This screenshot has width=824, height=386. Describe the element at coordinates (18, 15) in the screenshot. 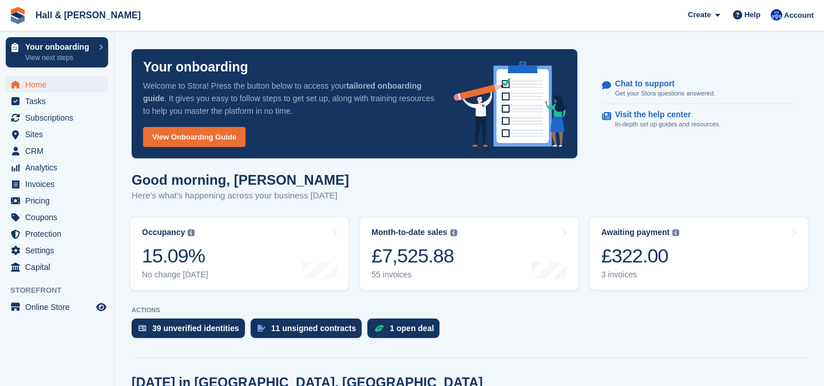

I see `img: stora-icon-8386f47178a22dfd0bd8f6a31ec36ba5ce8667c1dd55bd0f319d3a0aa187defe.svg` at that location.